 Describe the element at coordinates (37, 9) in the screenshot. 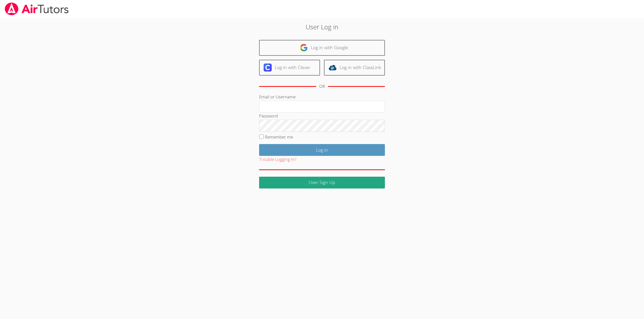

I see `img: airtutors_banner-c4298cdbf04f3fff15de1276eac7730deb9818008684d7c2e4769d2f7ddbe033.png` at that location.